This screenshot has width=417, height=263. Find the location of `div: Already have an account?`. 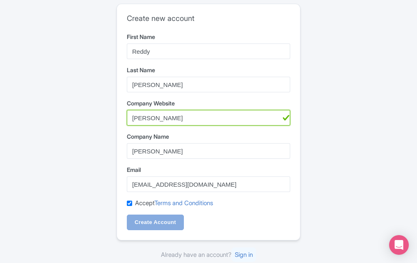

div: Already have an account? is located at coordinates (209, 255).